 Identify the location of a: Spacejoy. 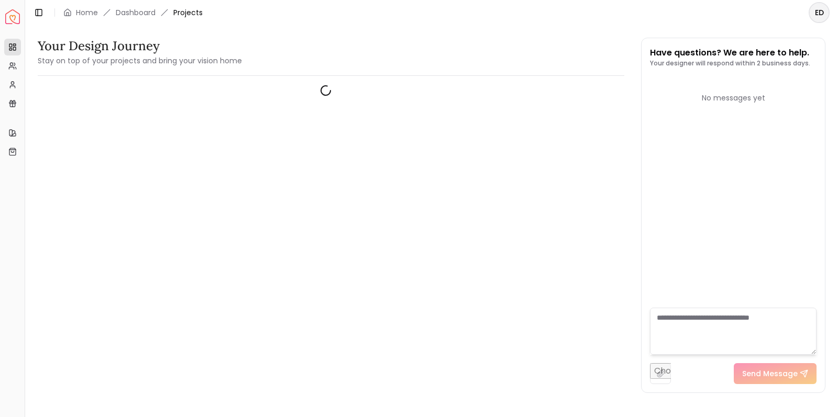
(13, 17).